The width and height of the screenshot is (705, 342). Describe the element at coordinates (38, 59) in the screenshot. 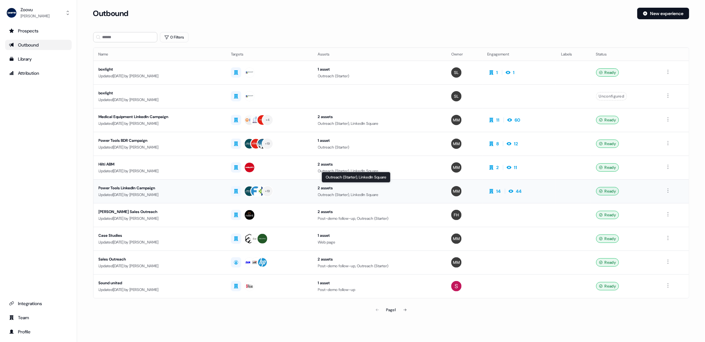

I see `div: Library` at that location.